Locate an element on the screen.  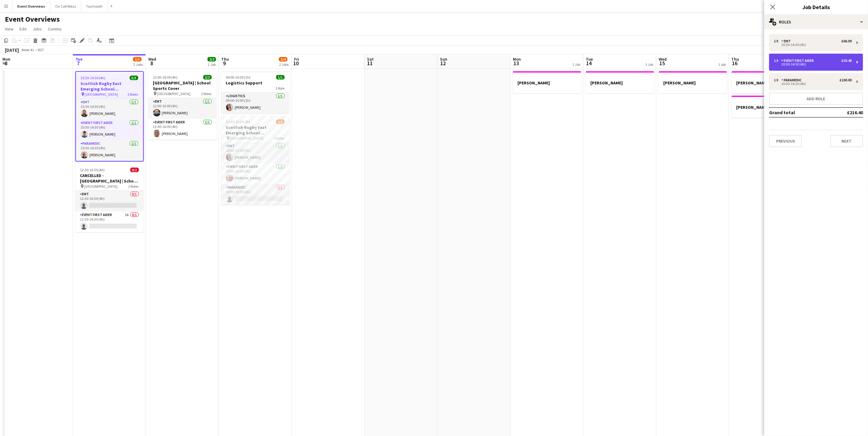
span: 3/3 is located at coordinates (134, 78).